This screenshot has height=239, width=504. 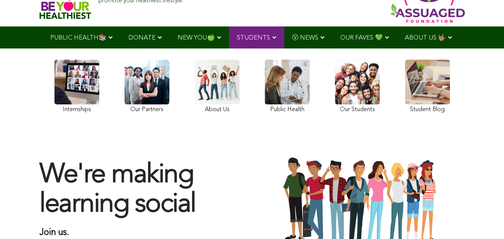 What do you see at coordinates (254, 38) in the screenshot?
I see `span: STUDENTS` at bounding box center [254, 38].